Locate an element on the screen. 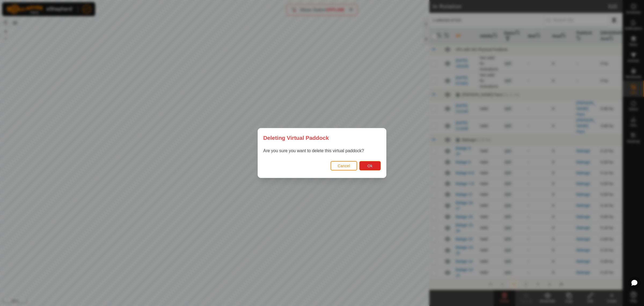 The width and height of the screenshot is (644, 306). span: Deleting Virtual Paddock is located at coordinates (296, 138).